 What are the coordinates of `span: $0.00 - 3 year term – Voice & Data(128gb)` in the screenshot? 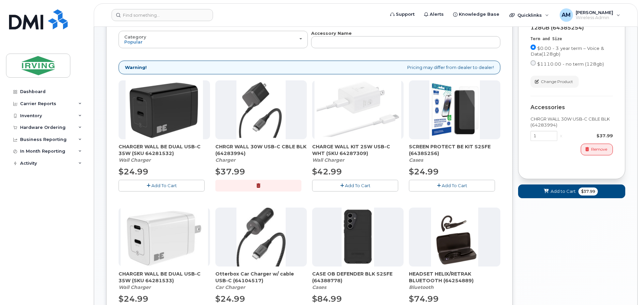 It's located at (568, 51).